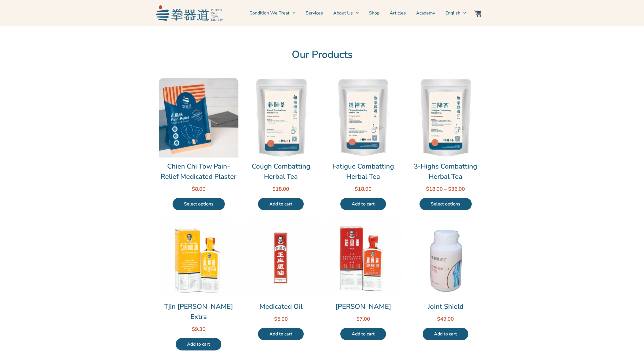 The image size is (644, 355). I want to click on a: 3-Highs Combatting Herbal Tea, so click(446, 172).